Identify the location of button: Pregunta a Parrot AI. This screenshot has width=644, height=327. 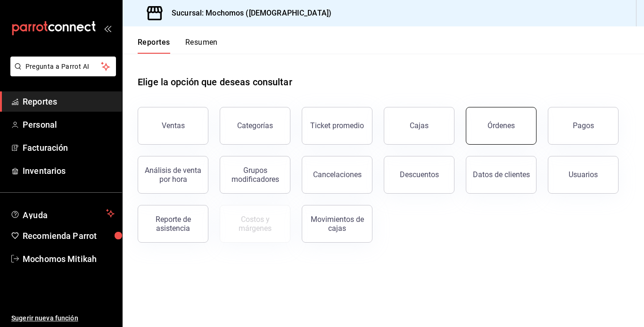
(63, 67).